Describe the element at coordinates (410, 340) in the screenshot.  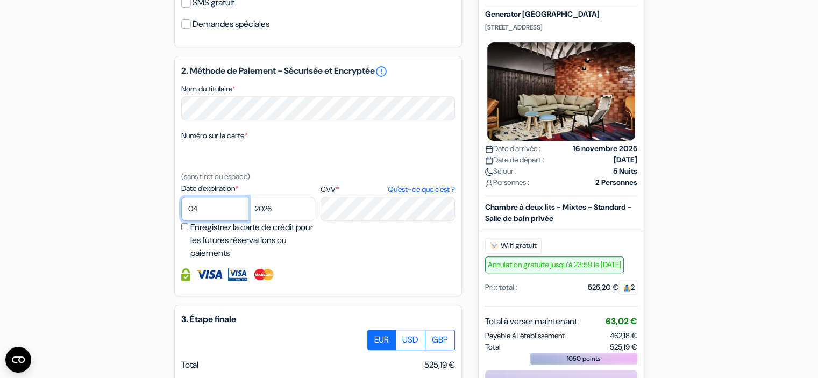
I see `label: USD` at that location.